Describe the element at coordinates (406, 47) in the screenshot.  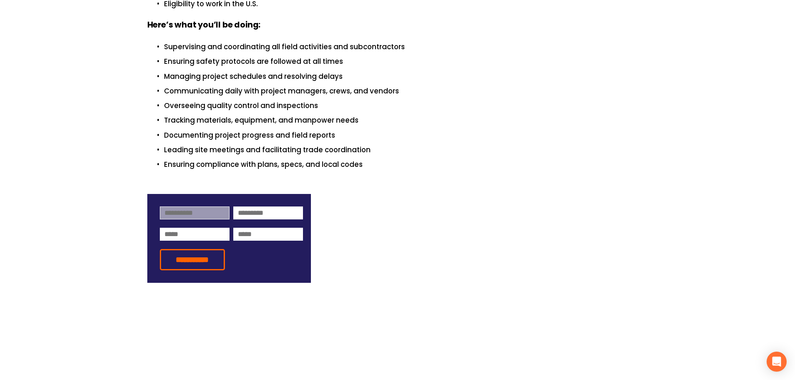
I see `p: Supervising and coordinating all field activities and subcontractors` at that location.